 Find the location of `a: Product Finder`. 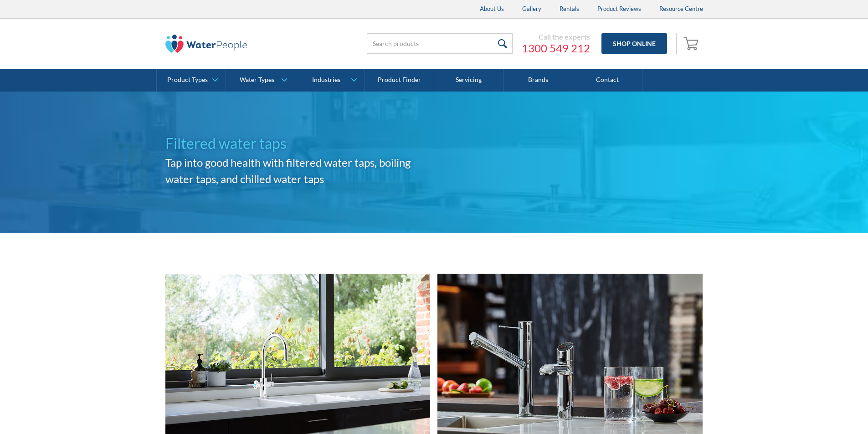

a: Product Finder is located at coordinates (400, 80).